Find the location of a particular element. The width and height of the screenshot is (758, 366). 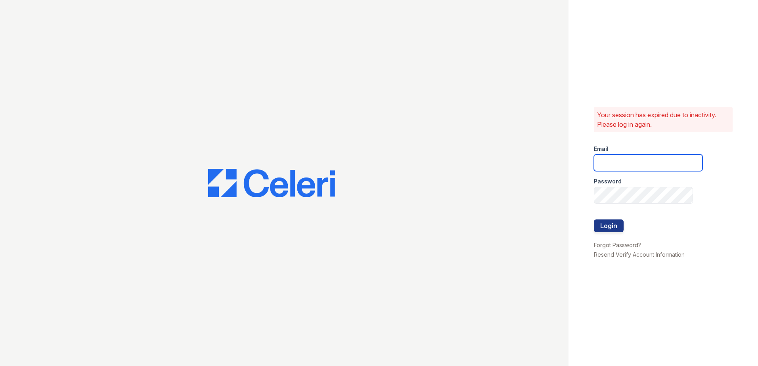

img: CE_Logo_Blue-a8612792a0a2168367f1c8372b55b34899dd931a85d93a1a3d3e32e68fde9ad4.png is located at coordinates (272, 183).